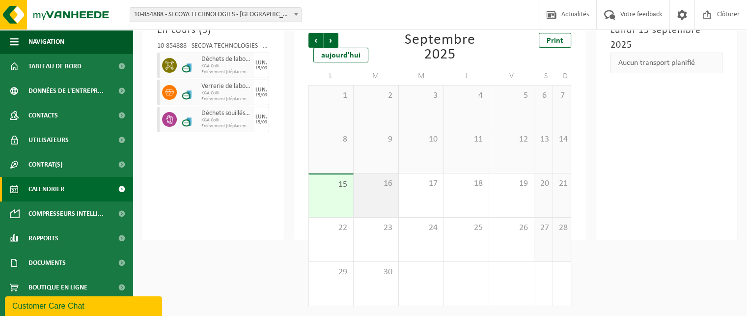 Image resolution: width=747 pixels, height=316 pixels. What do you see at coordinates (562, 96) in the screenshot?
I see `span: 7` at bounding box center [562, 96].